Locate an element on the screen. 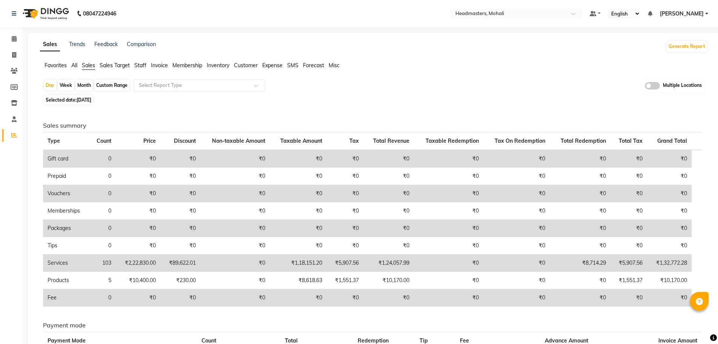 The width and height of the screenshot is (718, 344). div: Month is located at coordinates (84, 85).